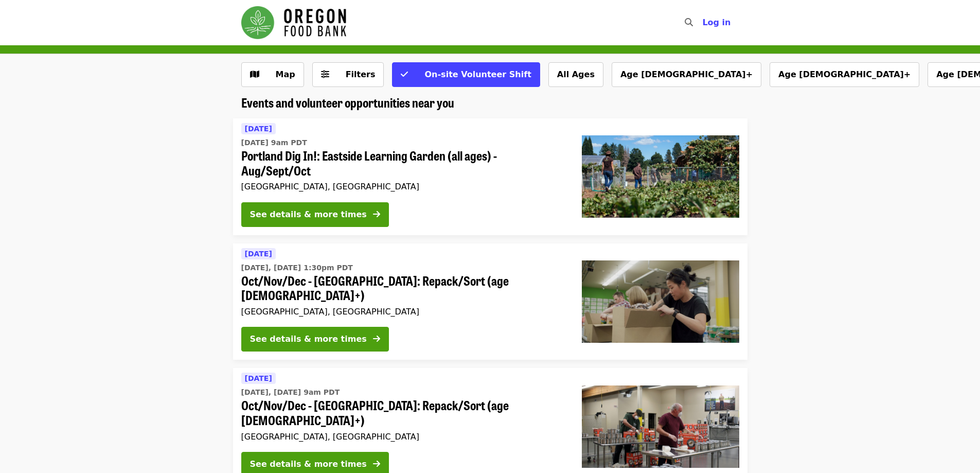  What do you see at coordinates (325, 74) in the screenshot?
I see `i: sliders-h icon` at bounding box center [325, 74].